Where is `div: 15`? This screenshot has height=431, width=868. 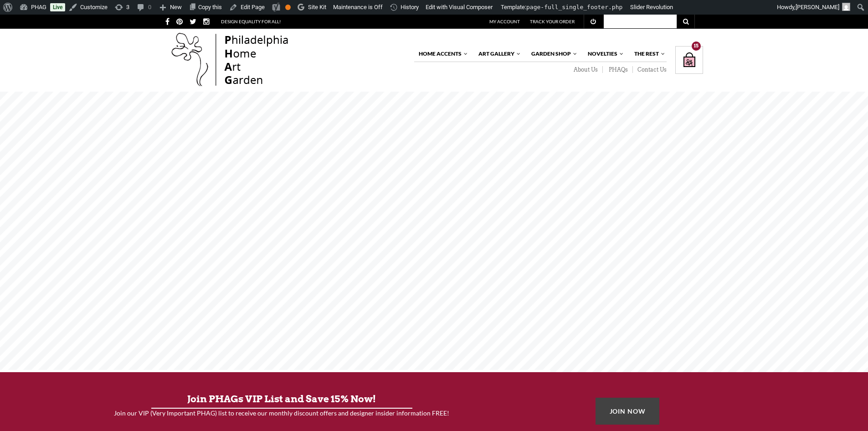 div: 15 is located at coordinates (697, 46).